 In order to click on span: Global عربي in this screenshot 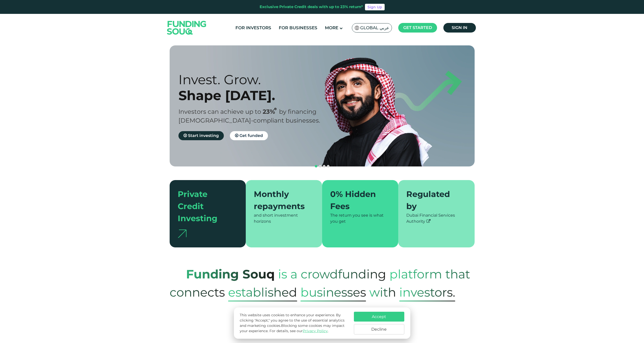, I will do `click(374, 28)`.